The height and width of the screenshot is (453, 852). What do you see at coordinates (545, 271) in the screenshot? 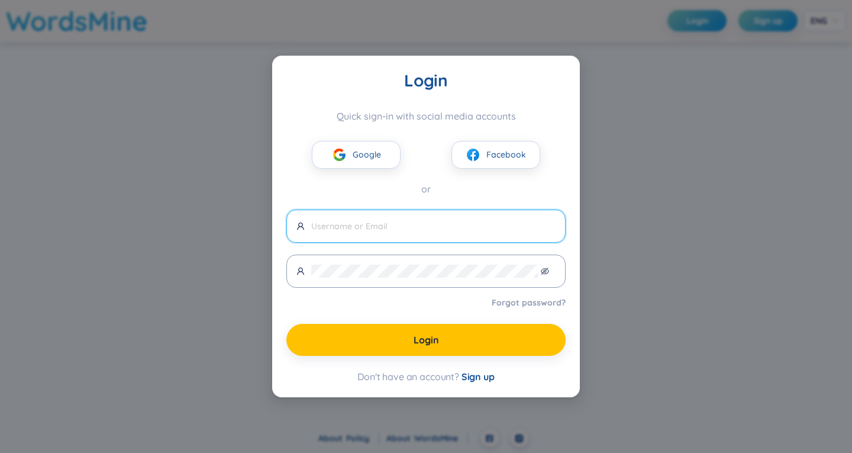
I see `span: eye-invisible` at bounding box center [545, 271].